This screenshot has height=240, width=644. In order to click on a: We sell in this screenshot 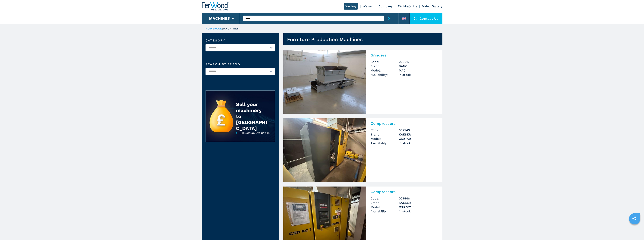, I will do `click(368, 6)`.